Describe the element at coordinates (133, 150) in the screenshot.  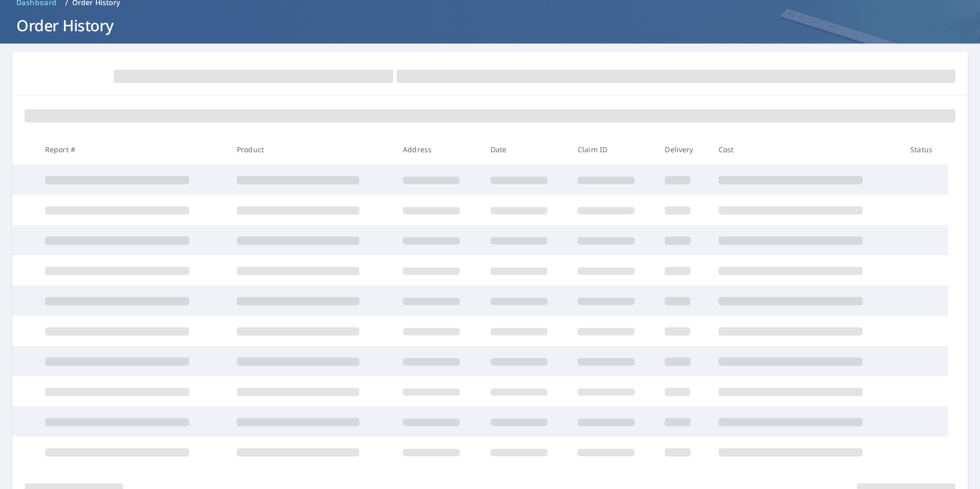
I see `th: Report #` at that location.